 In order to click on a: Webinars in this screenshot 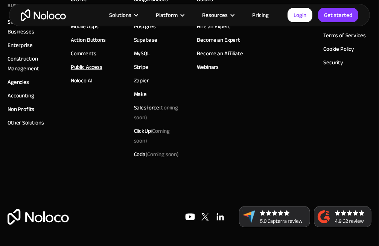, I will do `click(208, 67)`.